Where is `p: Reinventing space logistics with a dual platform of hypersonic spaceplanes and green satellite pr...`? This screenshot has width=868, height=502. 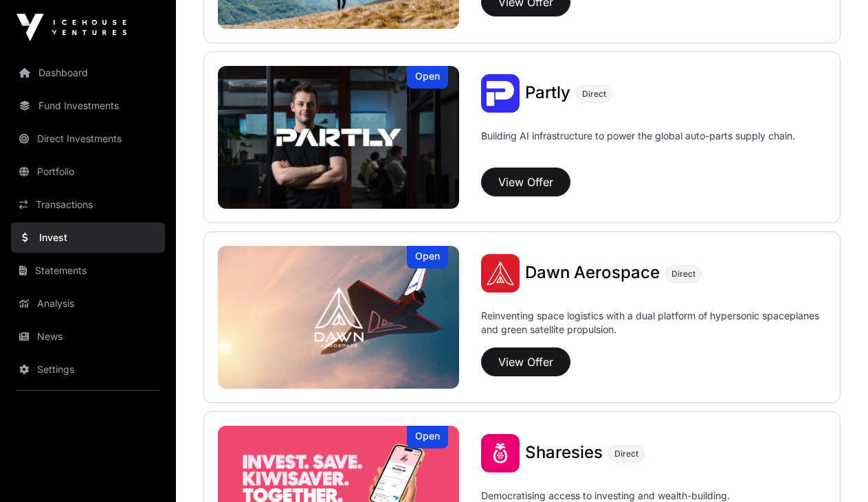 p: Reinventing space logistics with a dual platform of hypersonic spaceplanes and green satellite pr... is located at coordinates (654, 326).